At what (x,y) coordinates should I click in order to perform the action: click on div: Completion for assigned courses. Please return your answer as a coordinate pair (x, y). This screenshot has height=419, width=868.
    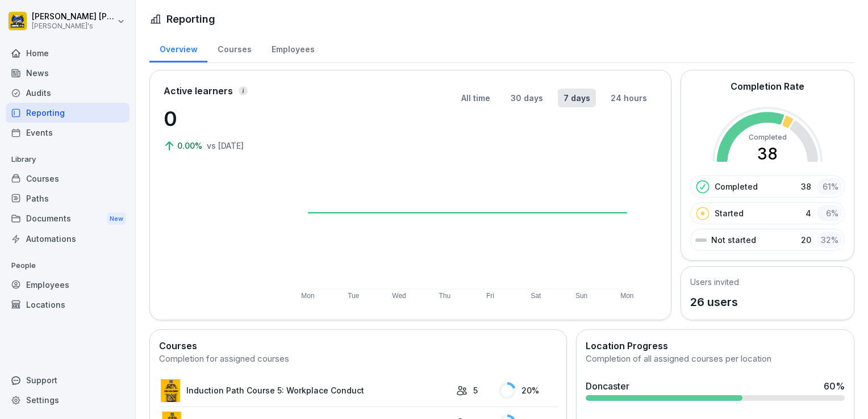
    Looking at the image, I should click on (358, 359).